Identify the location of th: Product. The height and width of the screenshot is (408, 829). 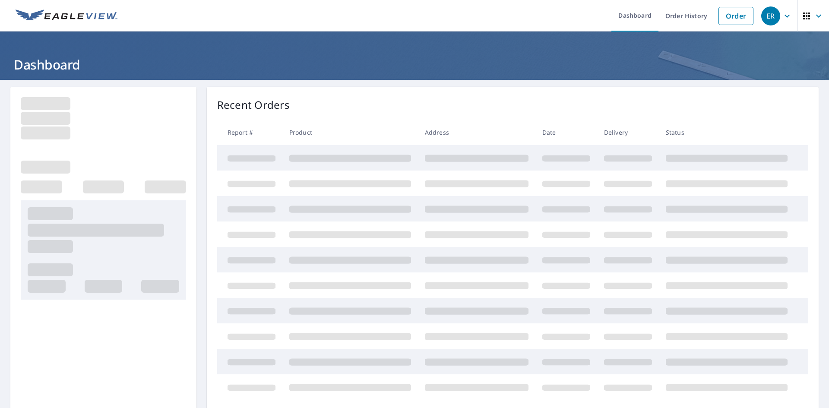
(350, 132).